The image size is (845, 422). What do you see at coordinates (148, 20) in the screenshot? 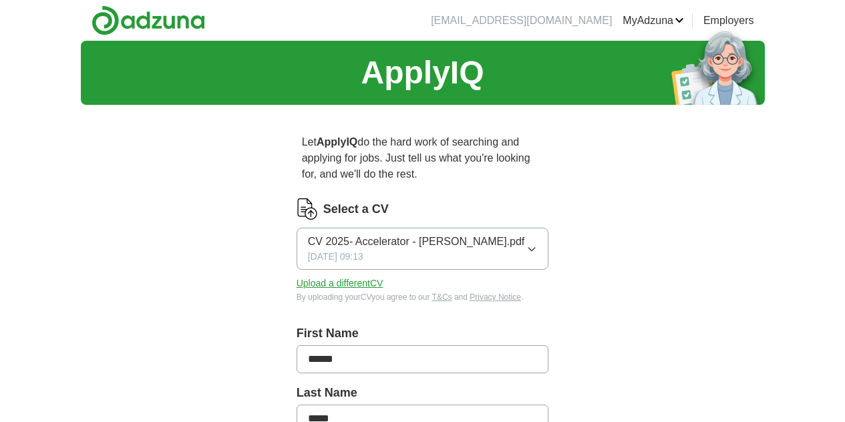
I see `img: Adzuna logo` at bounding box center [148, 20].